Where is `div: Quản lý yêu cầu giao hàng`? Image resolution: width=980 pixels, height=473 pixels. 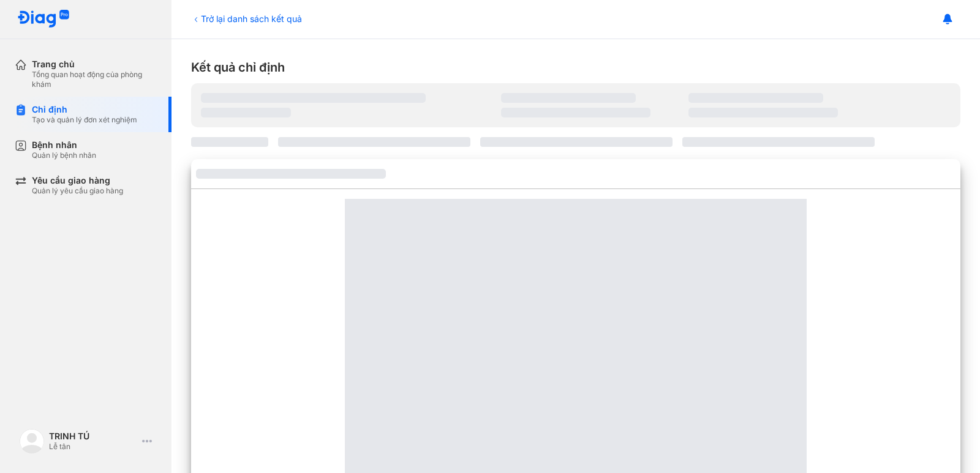 div: Quản lý yêu cầu giao hàng is located at coordinates (77, 191).